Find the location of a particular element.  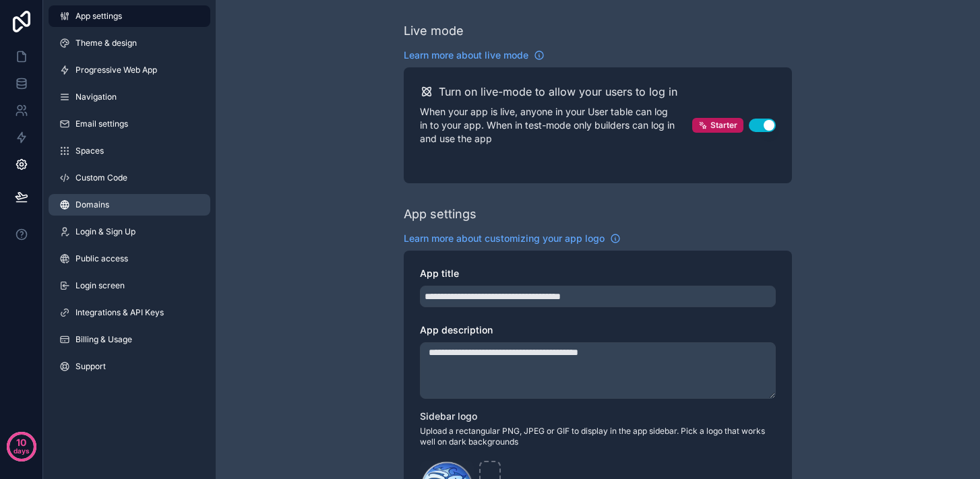

a: Navigation is located at coordinates (130, 97).